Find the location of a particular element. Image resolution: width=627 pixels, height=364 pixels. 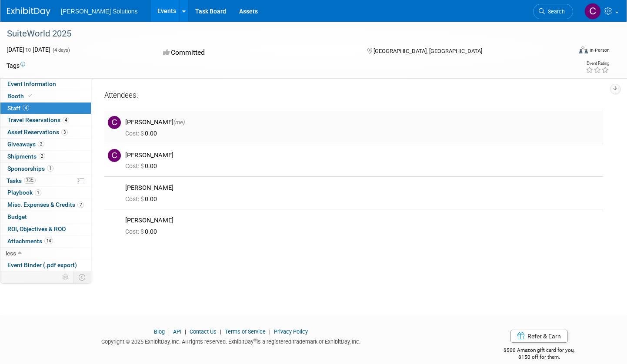

span: (me) is located at coordinates (179, 122).